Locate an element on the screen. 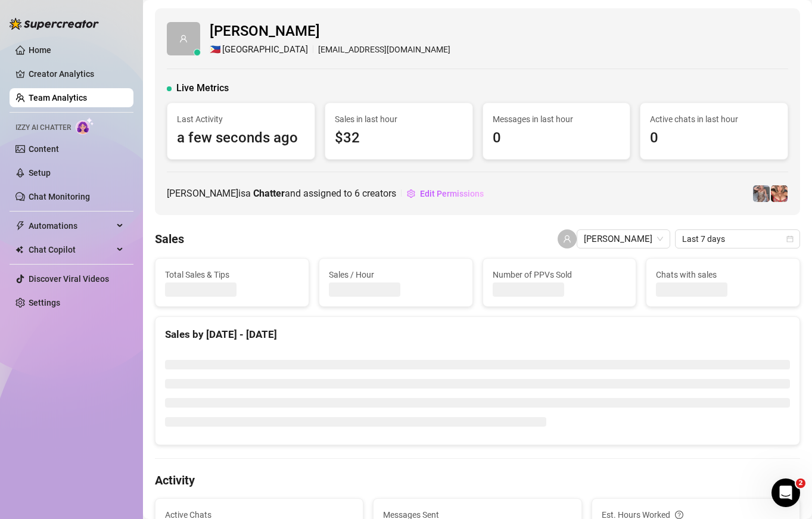 The height and width of the screenshot is (519, 812). a: Creator Analytics is located at coordinates (76, 74).